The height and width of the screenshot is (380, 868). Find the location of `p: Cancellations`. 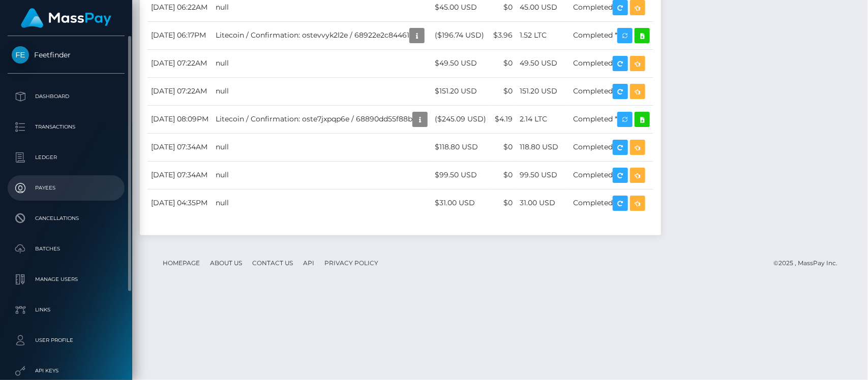

p: Cancellations is located at coordinates (67, 219).